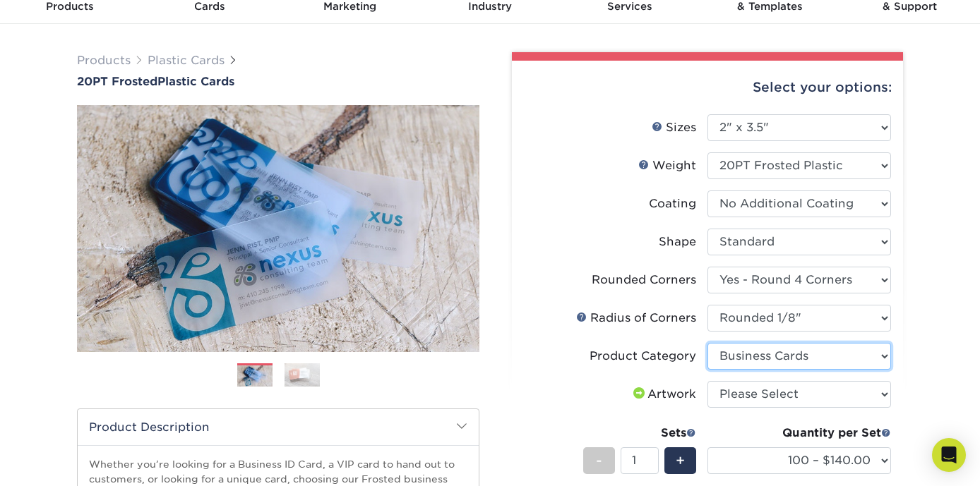 The height and width of the screenshot is (486, 980). I want to click on div: Coating, so click(672, 204).